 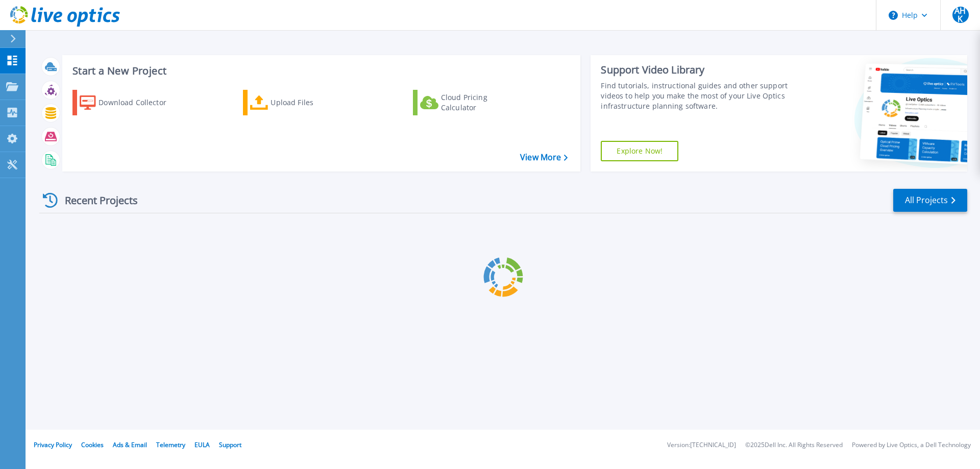 What do you see at coordinates (911, 445) in the screenshot?
I see `li: Powered by Live Optics, a Dell Technology` at bounding box center [911, 445].